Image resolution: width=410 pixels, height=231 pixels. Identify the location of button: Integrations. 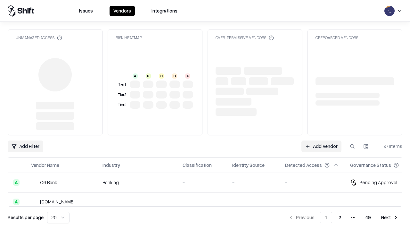
(164, 11).